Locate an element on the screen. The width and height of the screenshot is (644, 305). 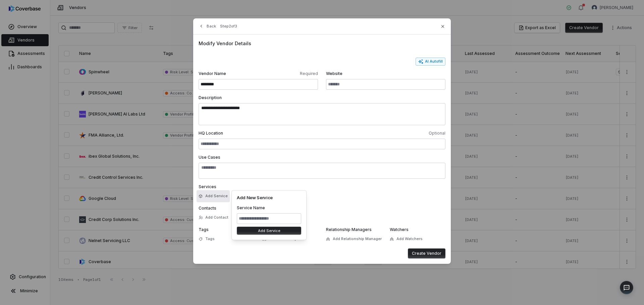
button: Back is located at coordinates (208, 26).